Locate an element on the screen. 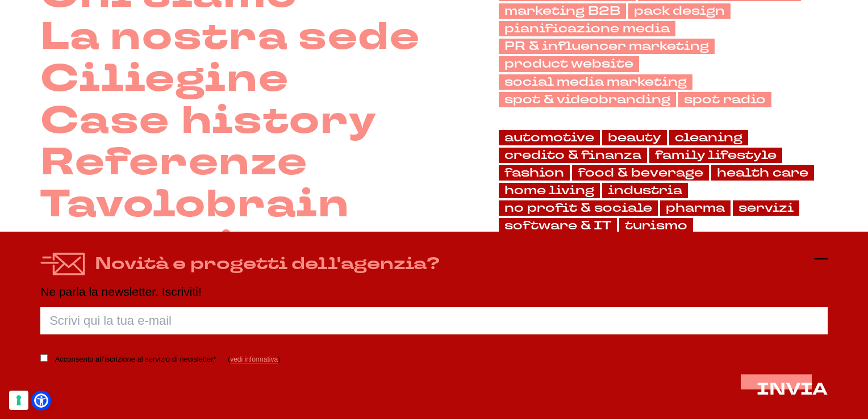  a: food & beverage is located at coordinates (640, 172).